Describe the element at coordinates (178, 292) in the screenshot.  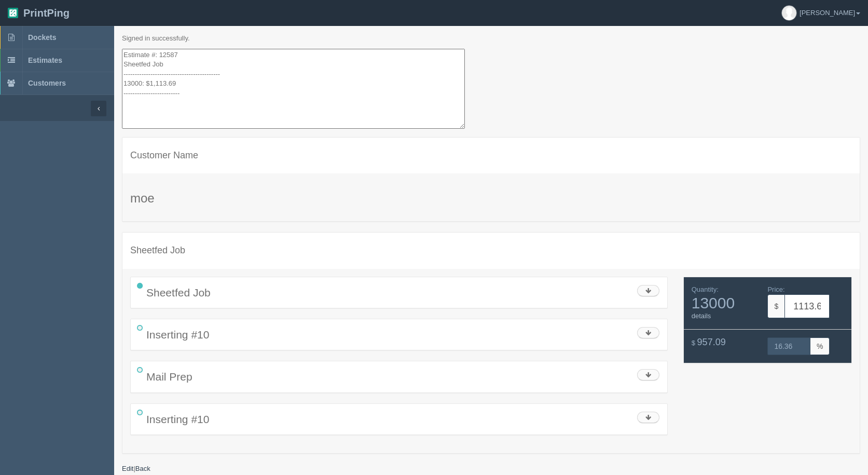
I see `span: Sheetfed Job` at that location.